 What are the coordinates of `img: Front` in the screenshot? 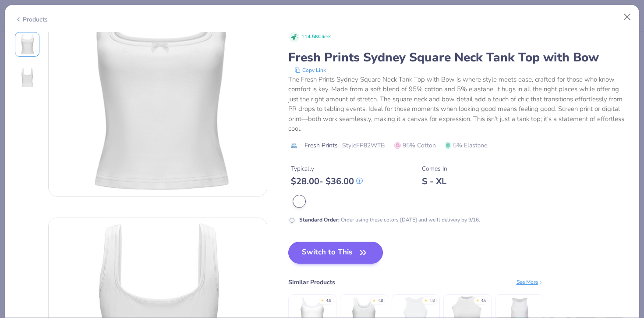 It's located at (27, 45).